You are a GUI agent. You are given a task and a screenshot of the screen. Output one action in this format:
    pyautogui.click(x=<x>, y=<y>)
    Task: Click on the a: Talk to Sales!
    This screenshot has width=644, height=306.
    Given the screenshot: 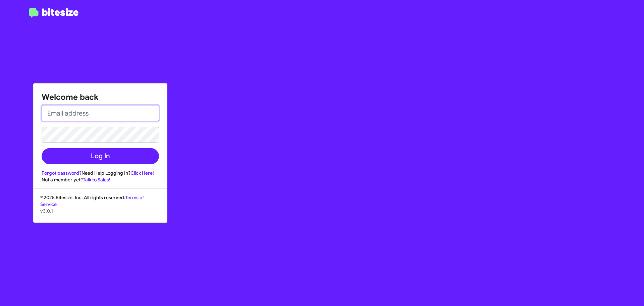 What is the action you would take?
    pyautogui.click(x=97, y=179)
    